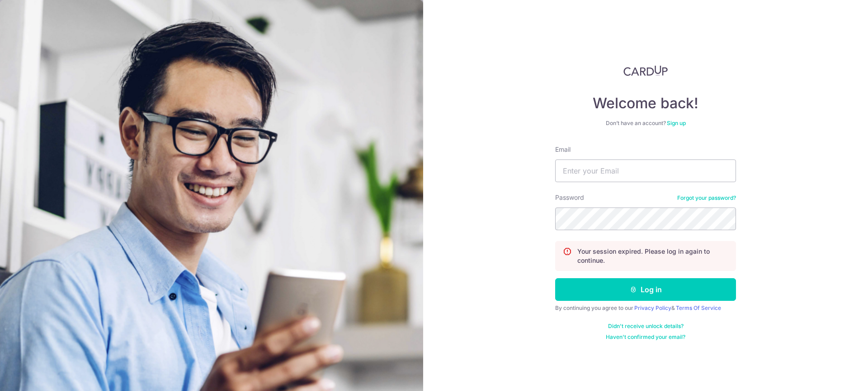  Describe the element at coordinates (646, 289) in the screenshot. I see `button: Log in` at that location.